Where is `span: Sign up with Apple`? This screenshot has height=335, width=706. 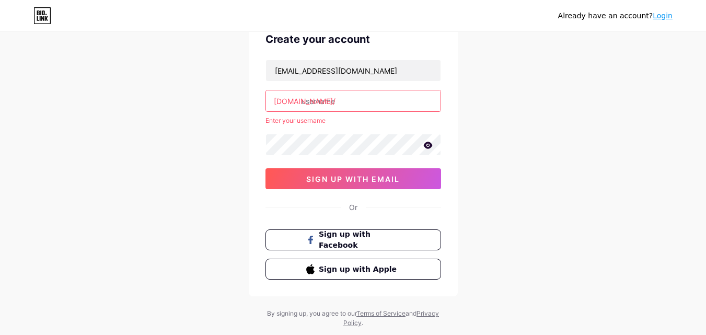 span: Sign up with Apple is located at coordinates (359, 269).